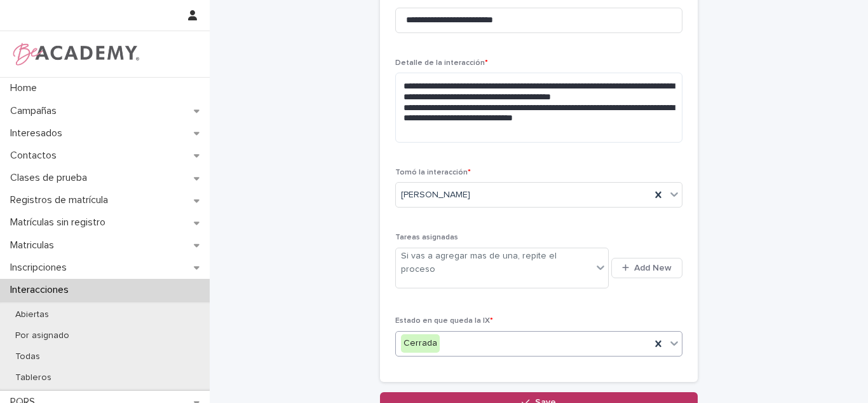  I want to click on p: Registros de matrícula, so click(62, 200).